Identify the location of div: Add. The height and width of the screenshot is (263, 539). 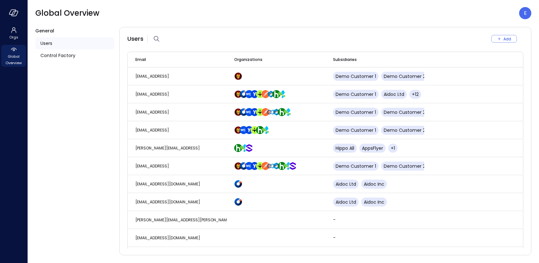
(508, 39).